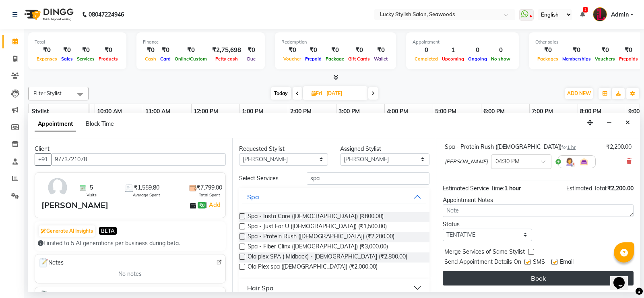  What do you see at coordinates (108, 59) in the screenshot?
I see `span: Products` at bounding box center [108, 59].